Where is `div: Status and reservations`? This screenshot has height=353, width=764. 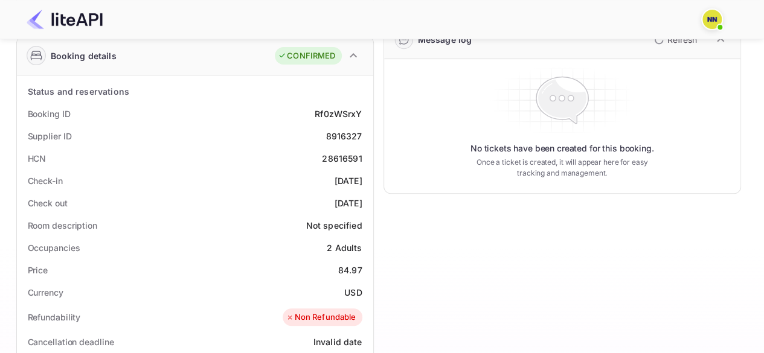
div: Status and reservations is located at coordinates (79, 91).